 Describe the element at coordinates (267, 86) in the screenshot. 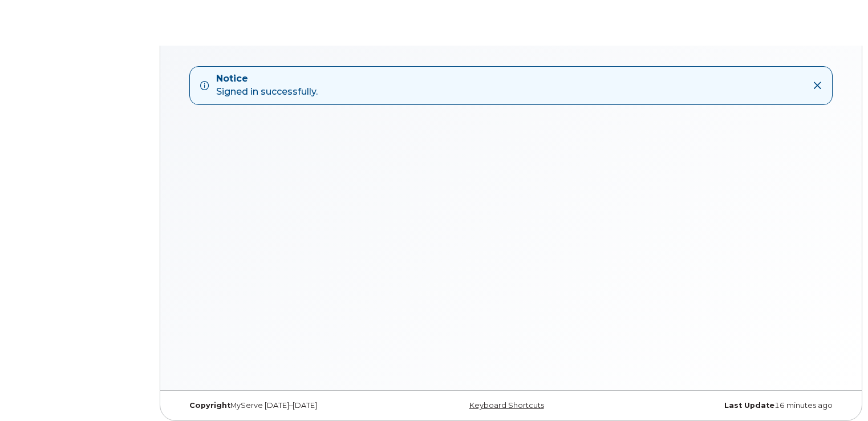

I see `div: Signed in successfully.` at that location.